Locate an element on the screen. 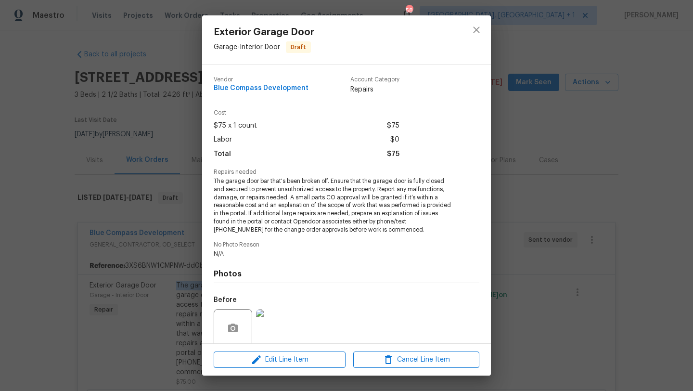 The image size is (693, 391). div: 58 is located at coordinates (409, 11).